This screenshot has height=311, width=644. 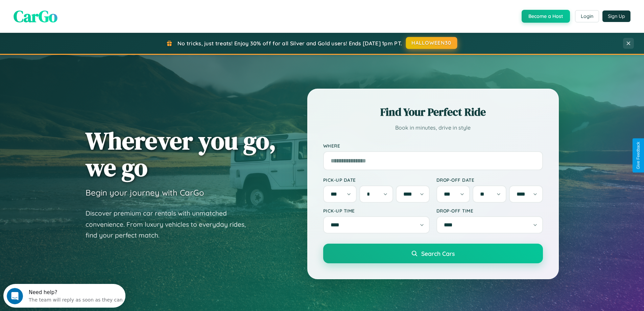 I want to click on button: Search Cars, so click(x=433, y=253).